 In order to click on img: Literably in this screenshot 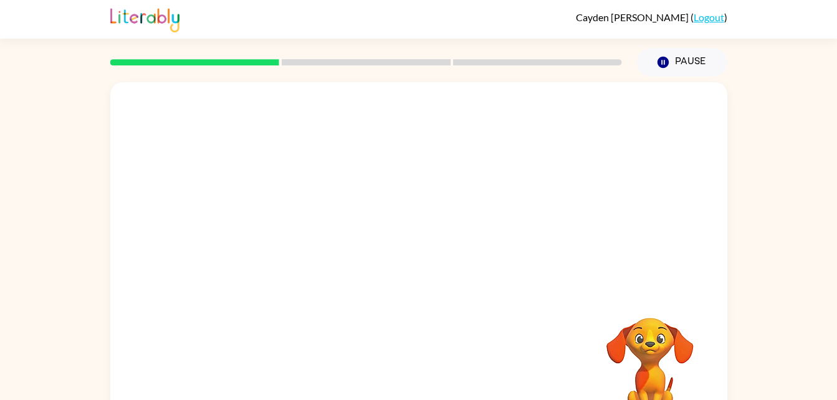, I will do `click(145, 19)`.